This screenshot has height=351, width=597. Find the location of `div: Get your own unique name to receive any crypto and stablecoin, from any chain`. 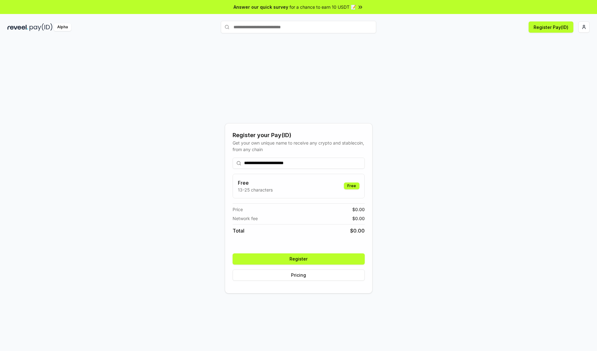

div: Get your own unique name to receive any crypto and stablecoin, from any chain is located at coordinates (299, 146).